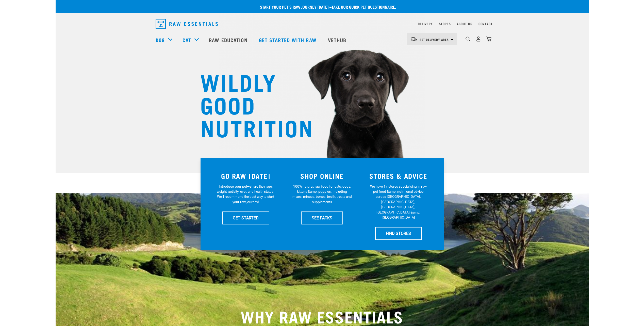  I want to click on img: home-icon@2x.png, so click(489, 39).